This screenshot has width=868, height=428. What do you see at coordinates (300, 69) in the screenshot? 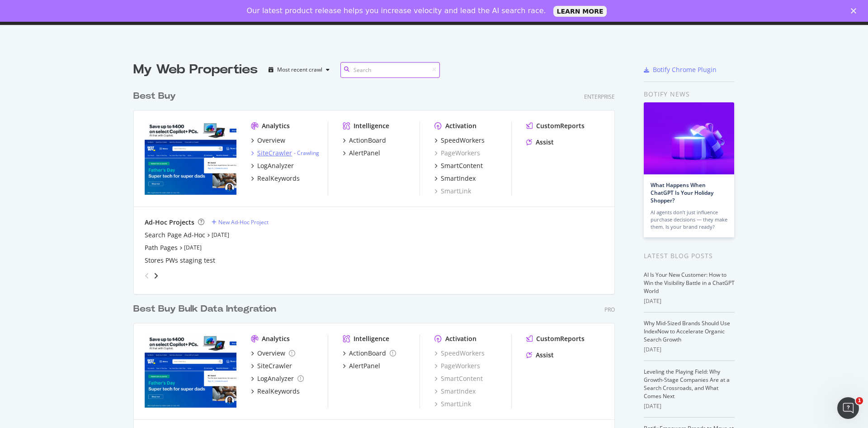
I see `div: Most recent crawl` at bounding box center [300, 69].